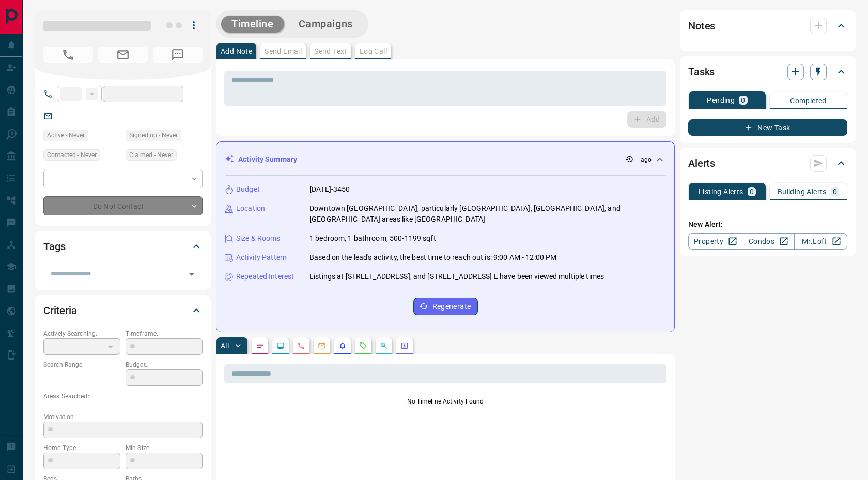  What do you see at coordinates (123, 206) in the screenshot?
I see `div: Do Not Contact` at bounding box center [123, 206].